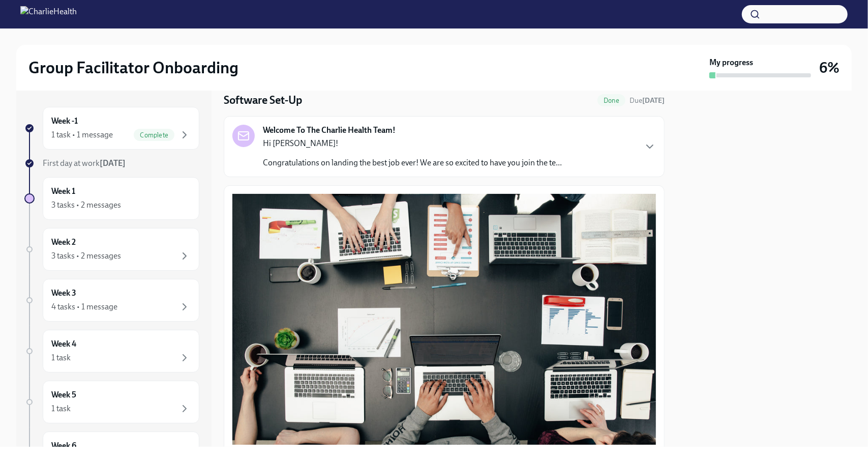  Describe the element at coordinates (84, 163) in the screenshot. I see `span: First day at work` at that location.